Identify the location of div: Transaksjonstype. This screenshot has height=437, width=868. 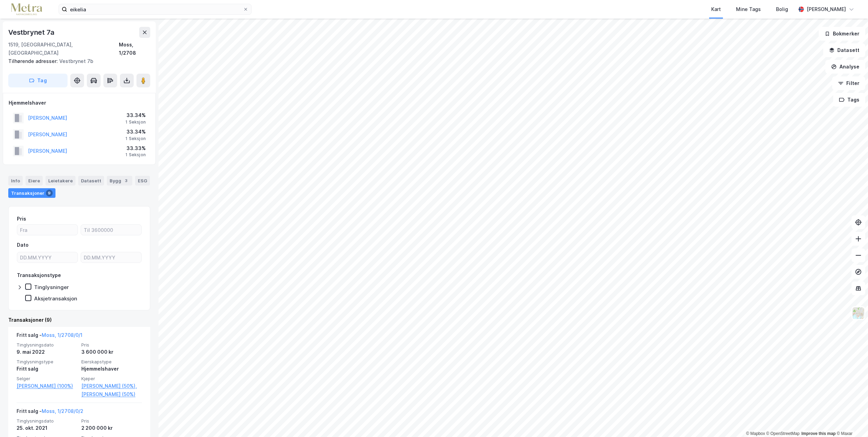
(39, 276).